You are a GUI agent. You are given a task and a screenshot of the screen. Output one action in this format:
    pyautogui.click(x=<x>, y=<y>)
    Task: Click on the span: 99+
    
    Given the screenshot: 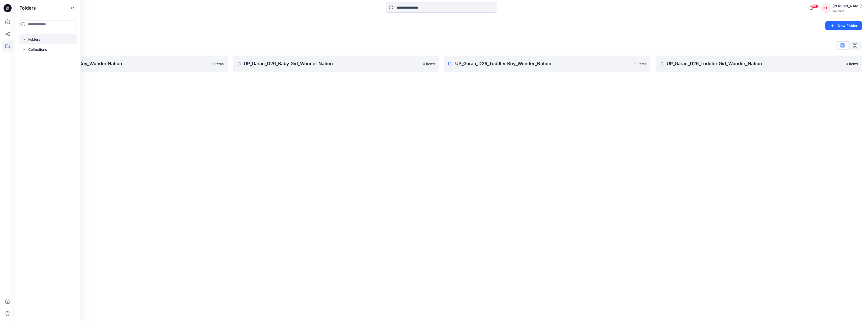 What is the action you would take?
    pyautogui.click(x=815, y=6)
    